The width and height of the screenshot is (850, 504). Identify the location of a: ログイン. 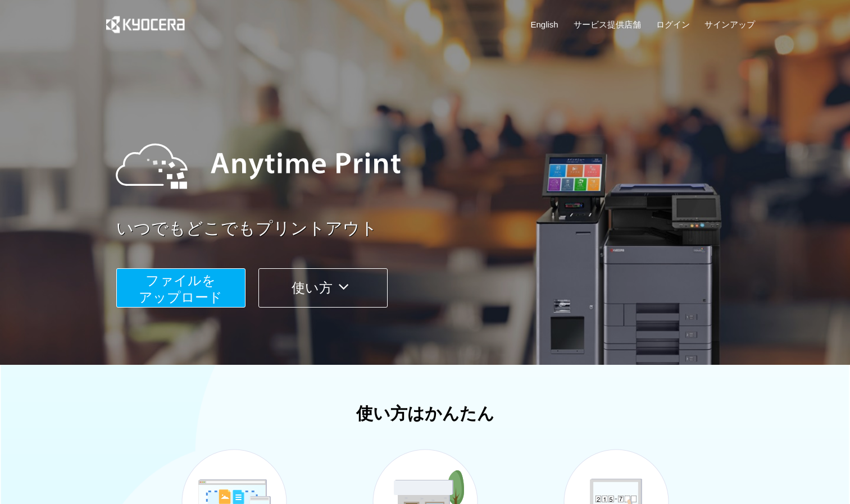
(673, 24).